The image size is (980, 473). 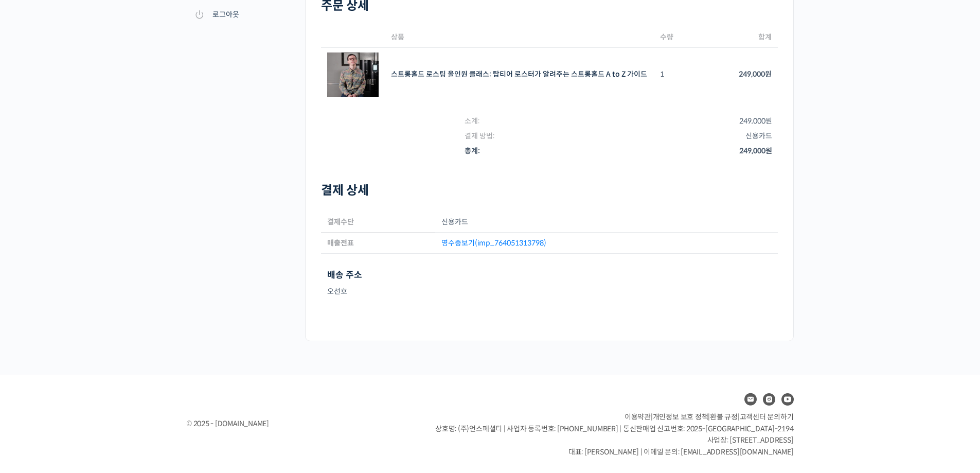 I want to click on a: 홈, so click(x=36, y=339).